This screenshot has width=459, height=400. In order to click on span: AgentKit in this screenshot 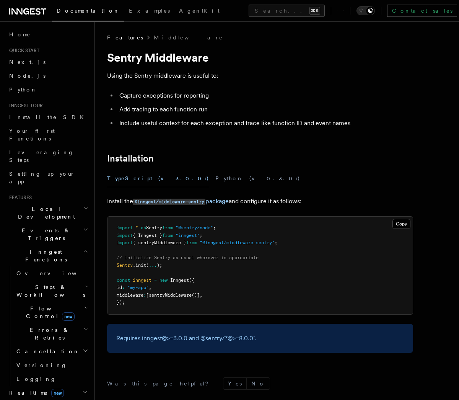, I will do `click(199, 11)`.